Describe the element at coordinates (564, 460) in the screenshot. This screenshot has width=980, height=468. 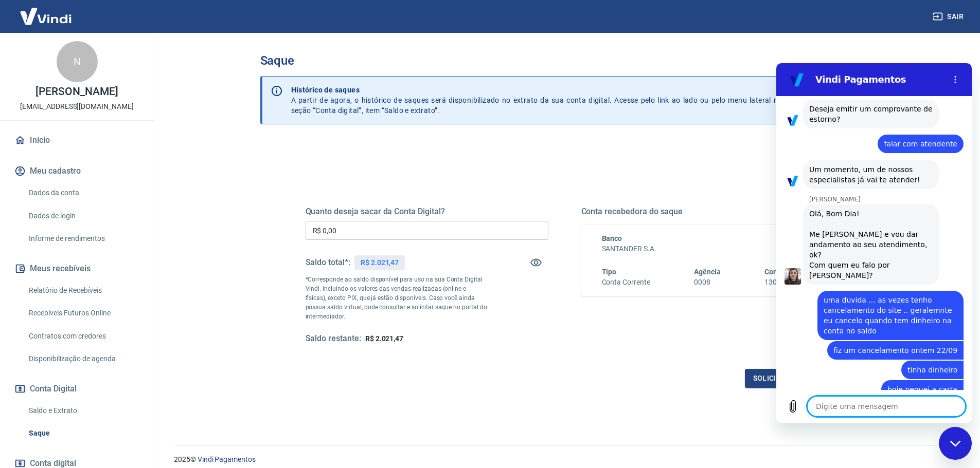
I see `p: 2025 ©` at that location.